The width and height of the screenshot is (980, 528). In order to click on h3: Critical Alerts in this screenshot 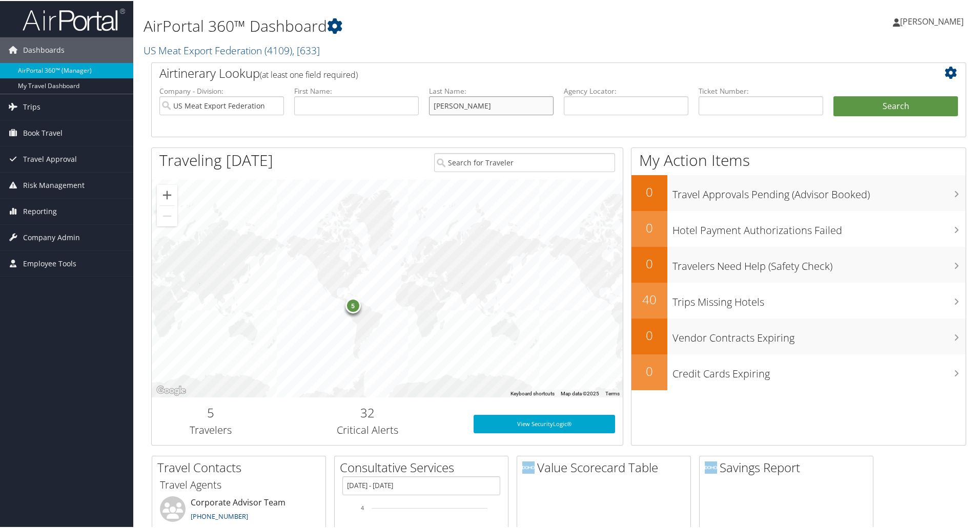, I will do `click(367, 429)`.